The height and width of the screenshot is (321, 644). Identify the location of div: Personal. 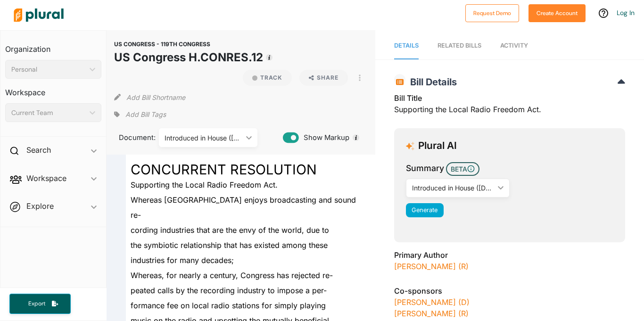
(48, 69).